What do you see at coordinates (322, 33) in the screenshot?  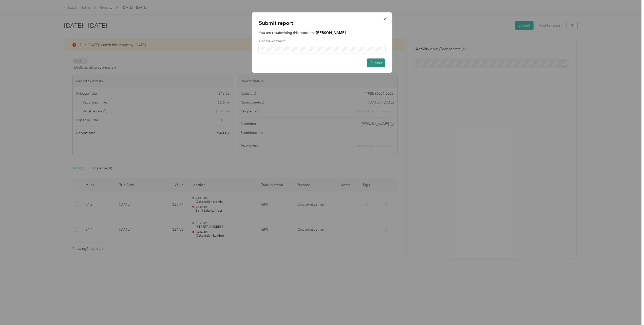 I see `p: You are resubmitting this report to:` at bounding box center [322, 33].